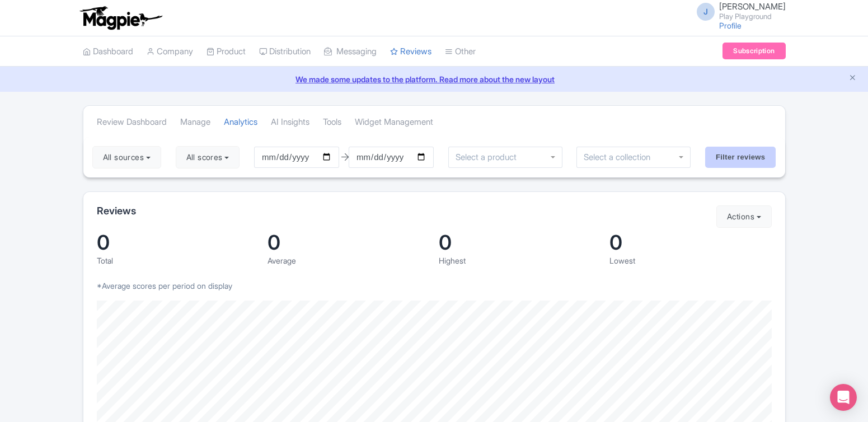 Image resolution: width=868 pixels, height=422 pixels. I want to click on div: Total, so click(178, 260).